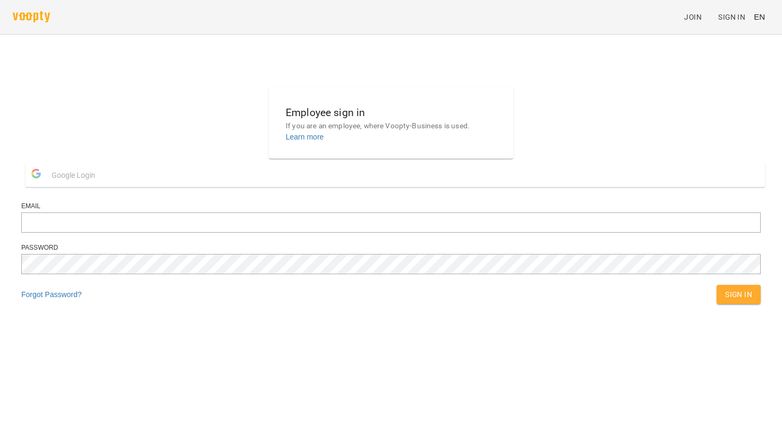 The width and height of the screenshot is (782, 443). I want to click on a: Forgot Password?, so click(52, 294).